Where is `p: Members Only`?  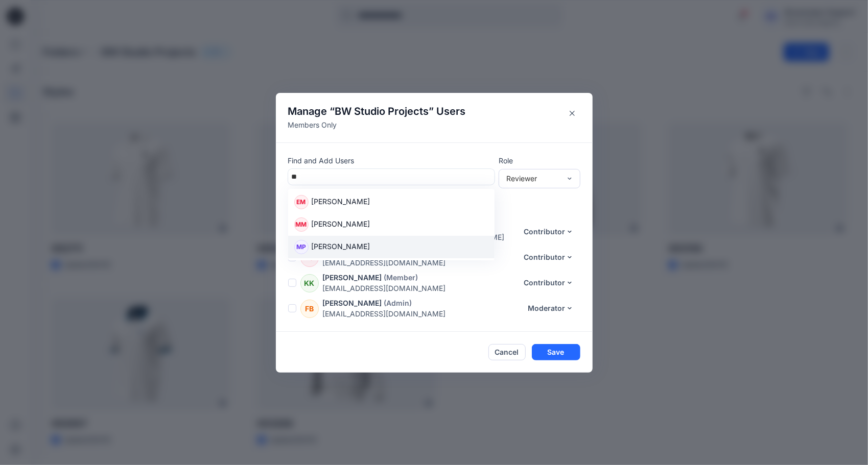
p: Members Only is located at coordinates (377, 124).